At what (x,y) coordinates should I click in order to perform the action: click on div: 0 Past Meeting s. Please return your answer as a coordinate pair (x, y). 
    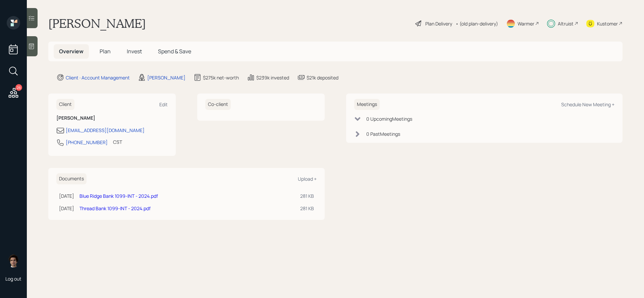
    Looking at the image, I should click on (383, 134).